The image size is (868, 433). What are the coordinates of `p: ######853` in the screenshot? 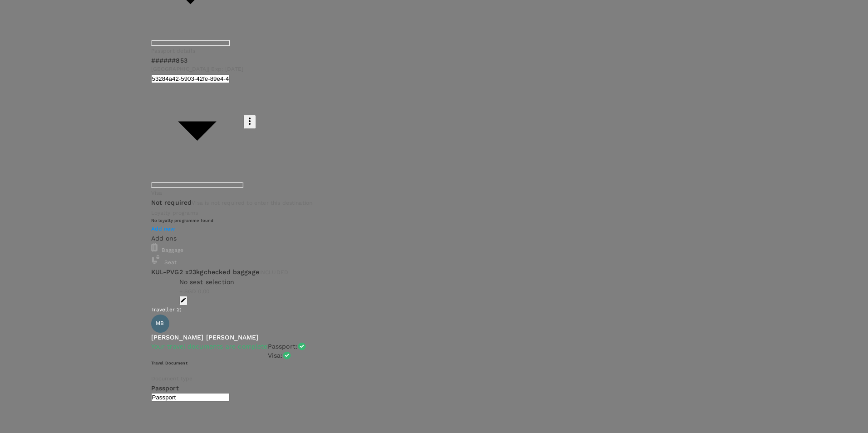 It's located at (198, 60).